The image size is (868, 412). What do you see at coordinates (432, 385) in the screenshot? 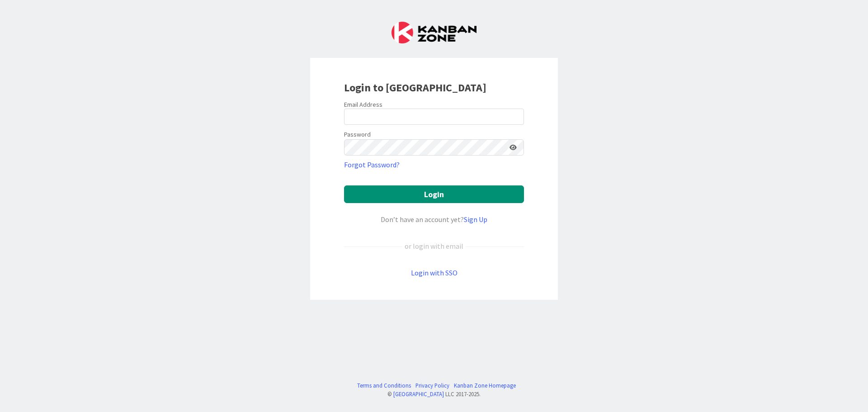
I see `a: Privacy Policy` at bounding box center [432, 385].